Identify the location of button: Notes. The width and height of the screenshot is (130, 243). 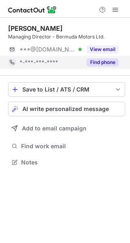
(66, 162).